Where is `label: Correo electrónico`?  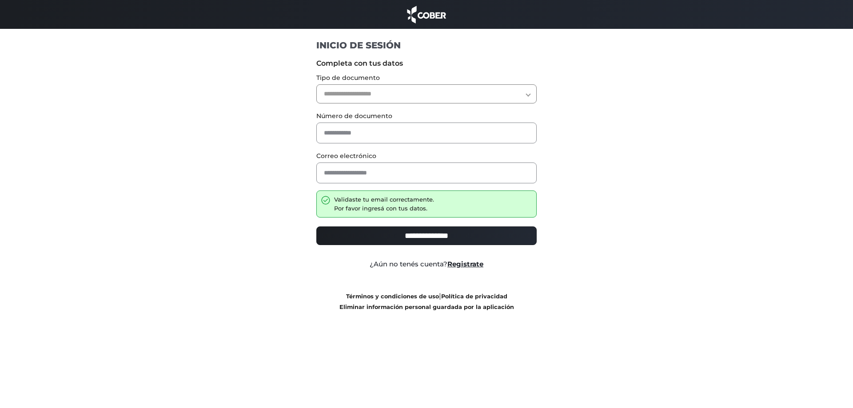 label: Correo electrónico is located at coordinates (426, 156).